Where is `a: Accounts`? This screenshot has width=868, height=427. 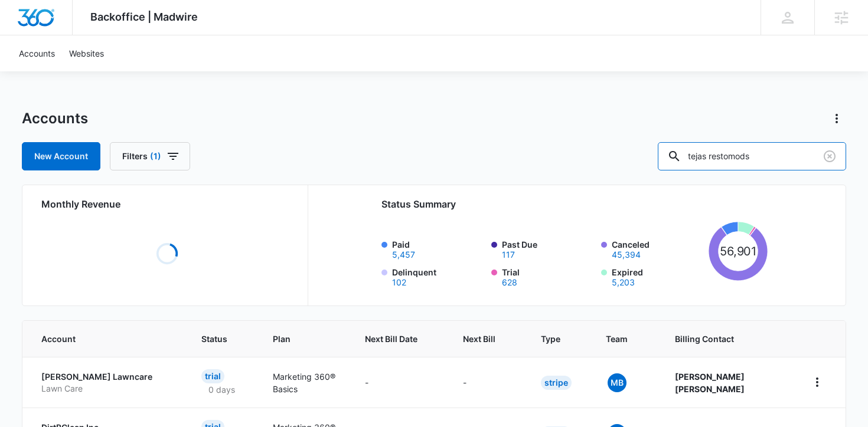
a: Accounts is located at coordinates (37, 53).